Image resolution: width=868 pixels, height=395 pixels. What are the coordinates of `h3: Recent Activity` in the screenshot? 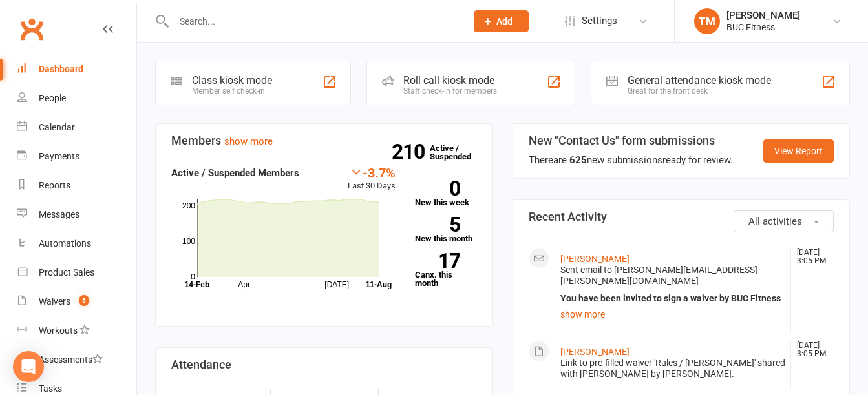 It's located at (681, 217).